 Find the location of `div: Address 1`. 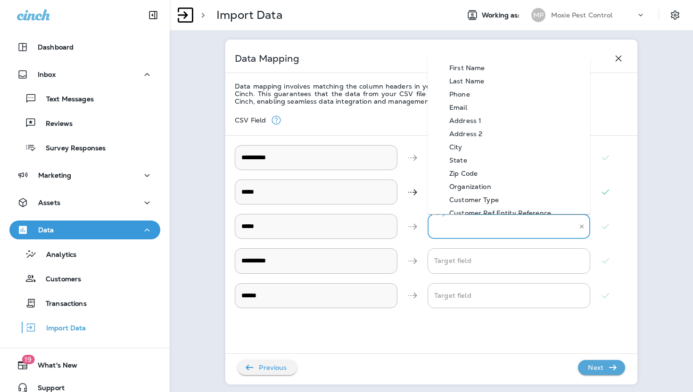

div: Address 1 is located at coordinates (465, 121).